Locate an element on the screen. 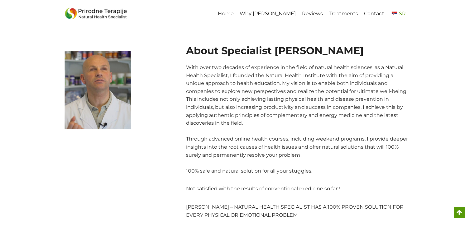  img: Serbian is located at coordinates (394, 14).